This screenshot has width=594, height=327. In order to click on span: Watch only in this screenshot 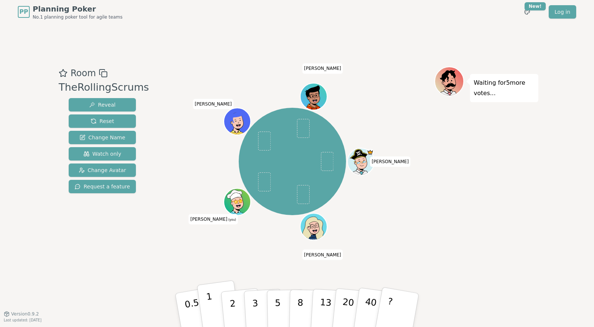, I will do `click(102, 154)`.